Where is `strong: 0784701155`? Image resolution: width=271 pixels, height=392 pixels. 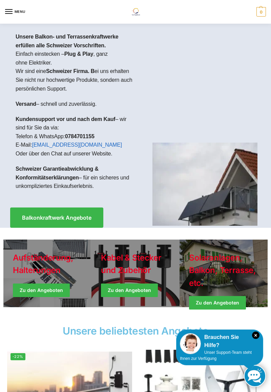
strong: 0784701155 is located at coordinates (79, 136).